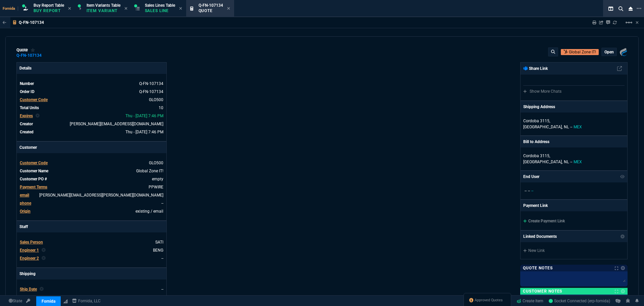 This screenshot has width=644, height=306. What do you see at coordinates (4, 22) in the screenshot?
I see `nx-icon: Back to Table` at bounding box center [4, 22].